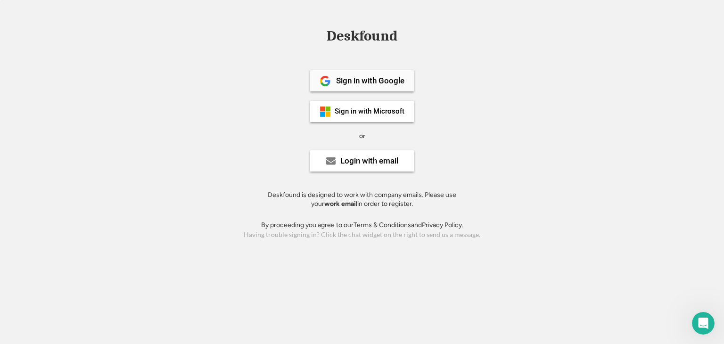 Image resolution: width=724 pixels, height=344 pixels. What do you see at coordinates (325, 81) in the screenshot?
I see `img: 1024px-Google__G__Logo.svg.png` at bounding box center [325, 81].